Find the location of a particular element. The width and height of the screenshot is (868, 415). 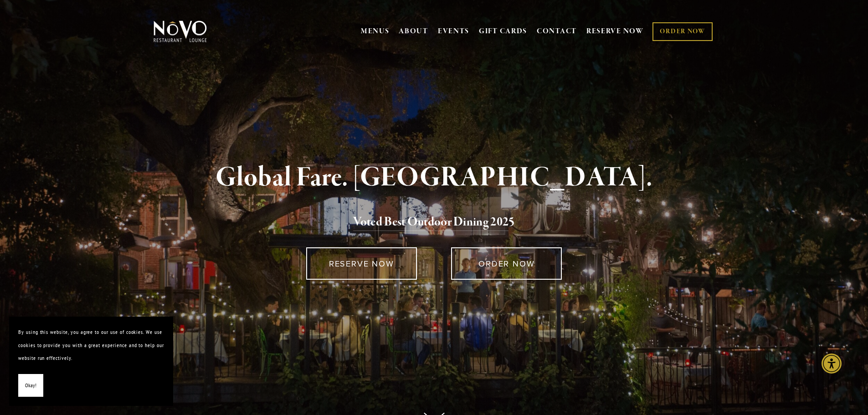

span: Okay! is located at coordinates (30, 386).